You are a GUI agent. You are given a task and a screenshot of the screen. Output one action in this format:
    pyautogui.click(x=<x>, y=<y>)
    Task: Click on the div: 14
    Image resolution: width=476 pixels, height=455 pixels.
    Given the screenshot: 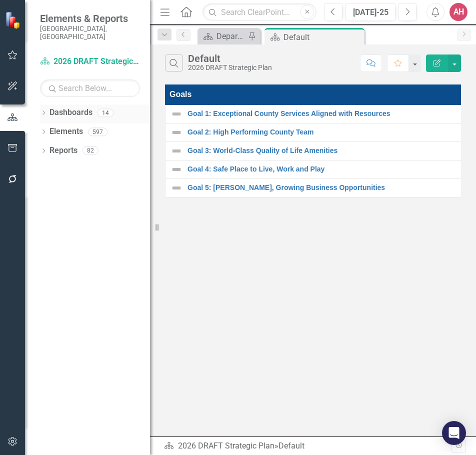 What is the action you would take?
    pyautogui.click(x=105, y=113)
    